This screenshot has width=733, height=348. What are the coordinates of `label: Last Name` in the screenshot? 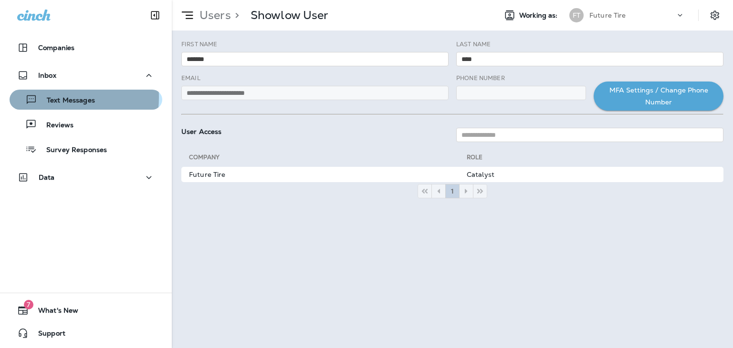 It's located at (473, 44).